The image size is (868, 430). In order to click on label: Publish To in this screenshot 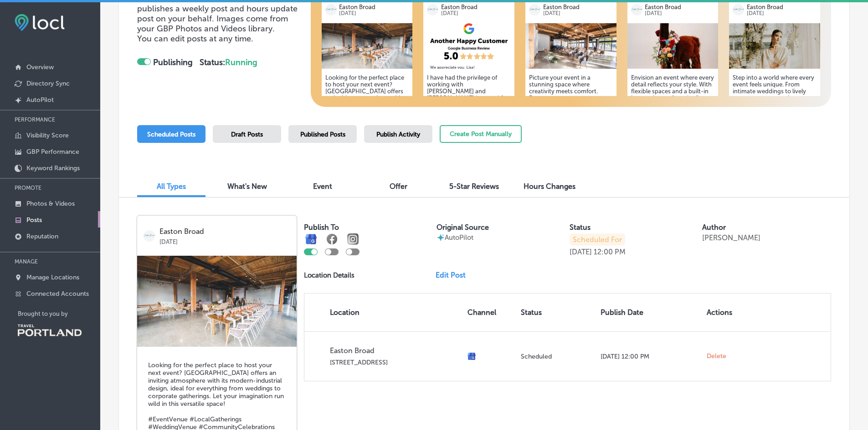, I will do `click(321, 227)`.